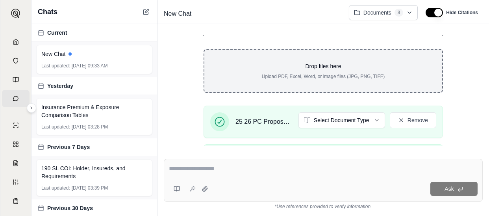  What do you see at coordinates (16, 182) in the screenshot?
I see `a: Custom Report` at bounding box center [16, 182].